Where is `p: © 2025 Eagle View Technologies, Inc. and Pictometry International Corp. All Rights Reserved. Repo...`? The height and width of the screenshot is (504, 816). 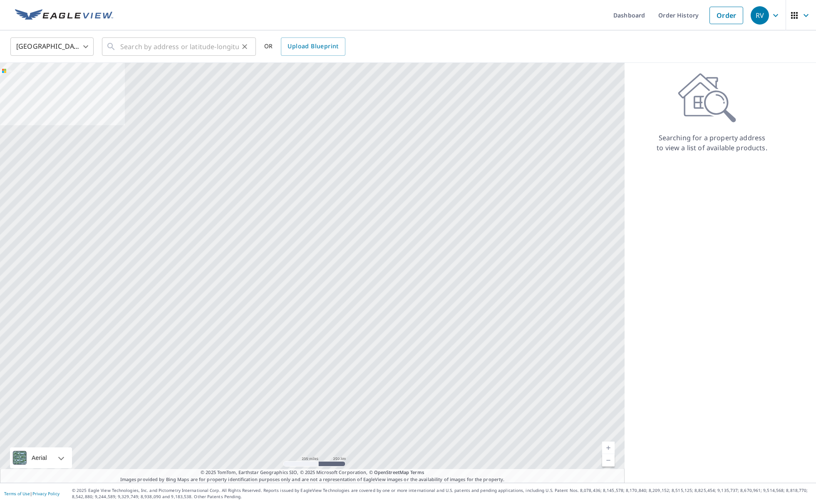 p: © 2025 Eagle View Technologies, Inc. and Pictometry International Corp. All Rights Reserved. Repo... is located at coordinates (442, 493).